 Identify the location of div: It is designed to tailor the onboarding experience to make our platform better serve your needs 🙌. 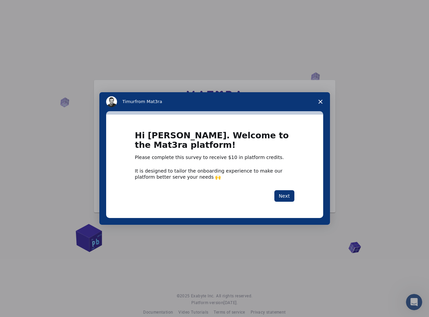
(215, 174).